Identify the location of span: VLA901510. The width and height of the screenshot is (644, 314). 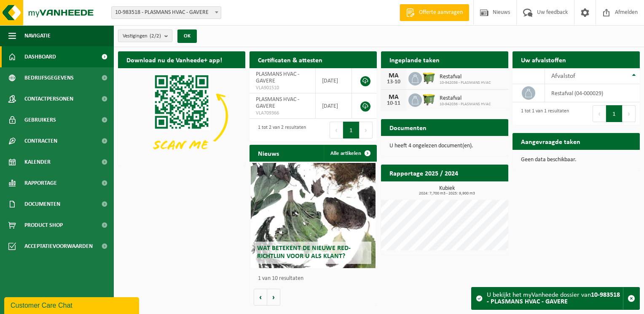
(282, 88).